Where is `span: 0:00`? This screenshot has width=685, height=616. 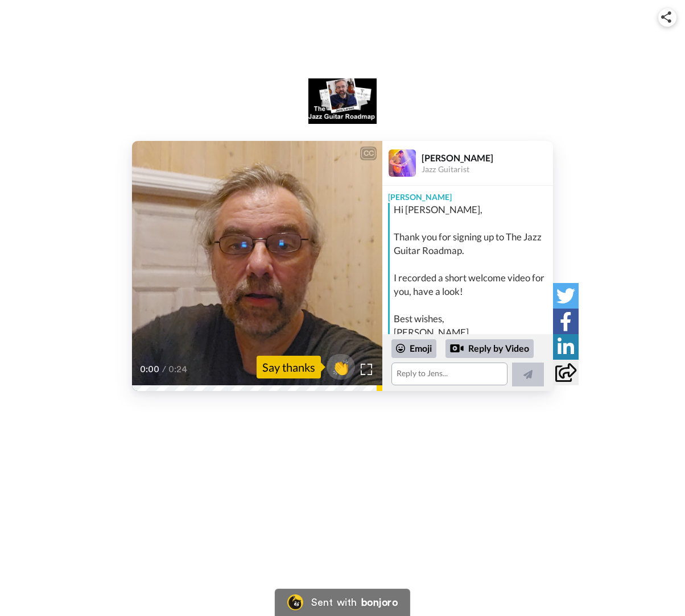 span: 0:00 is located at coordinates (150, 369).